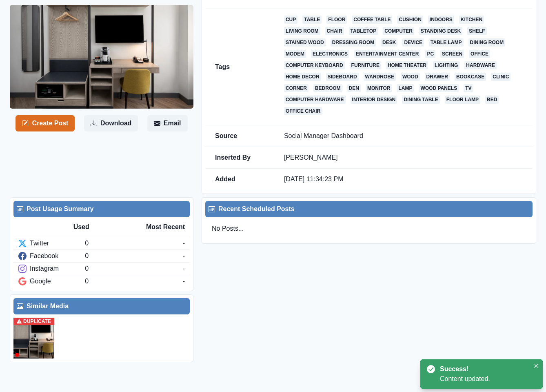 This screenshot has height=392, width=546. Describe the element at coordinates (314, 66) in the screenshot. I see `a: computer keyboard` at that location.